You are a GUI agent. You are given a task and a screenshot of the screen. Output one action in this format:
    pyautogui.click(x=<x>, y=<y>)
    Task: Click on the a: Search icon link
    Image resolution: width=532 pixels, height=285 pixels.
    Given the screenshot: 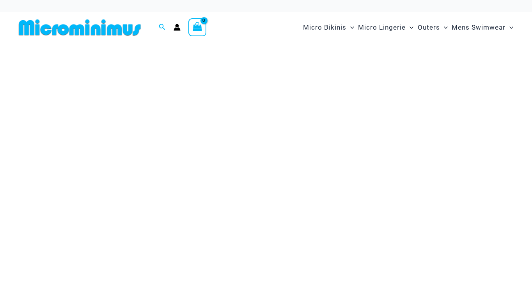 What is the action you would take?
    pyautogui.click(x=162, y=27)
    